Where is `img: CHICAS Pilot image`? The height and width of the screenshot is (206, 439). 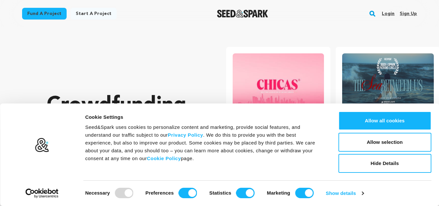
img: CHICAS Pilot image is located at coordinates (278, 84).